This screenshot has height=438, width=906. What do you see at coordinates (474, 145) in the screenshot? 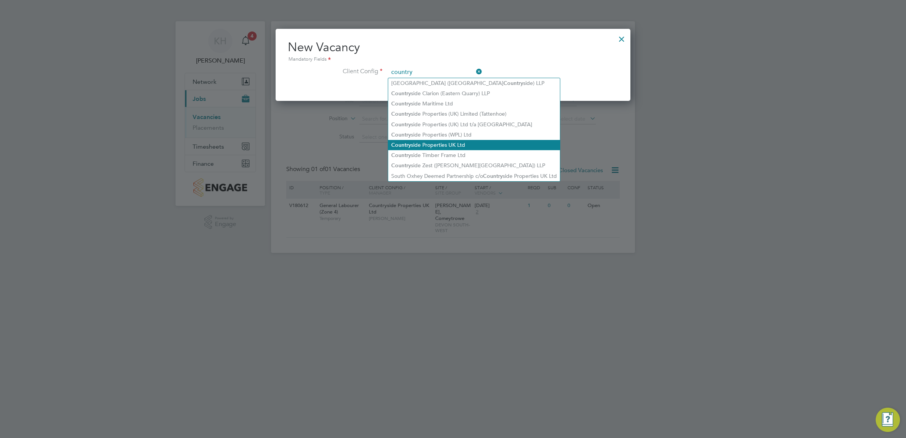
I see `li: side Properties UK Ltd` at bounding box center [474, 145].